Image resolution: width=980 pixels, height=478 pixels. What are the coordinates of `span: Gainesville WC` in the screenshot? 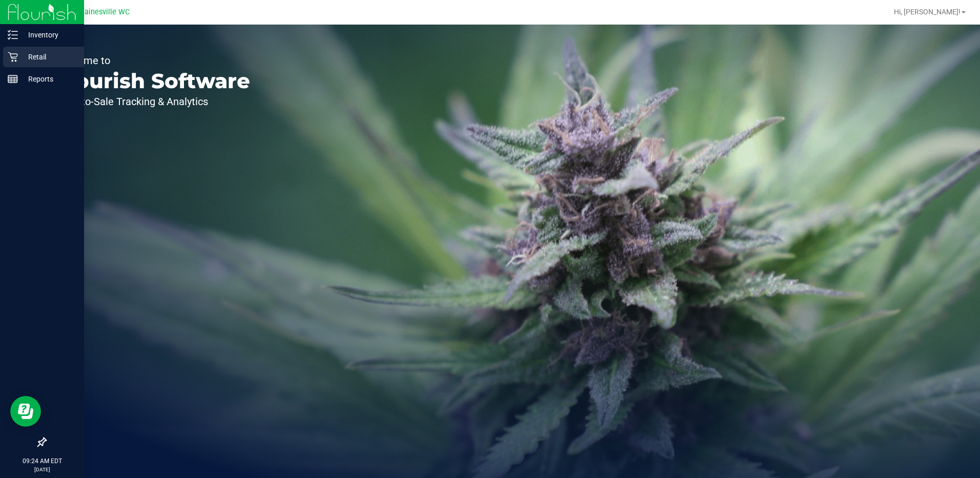 It's located at (105, 11).